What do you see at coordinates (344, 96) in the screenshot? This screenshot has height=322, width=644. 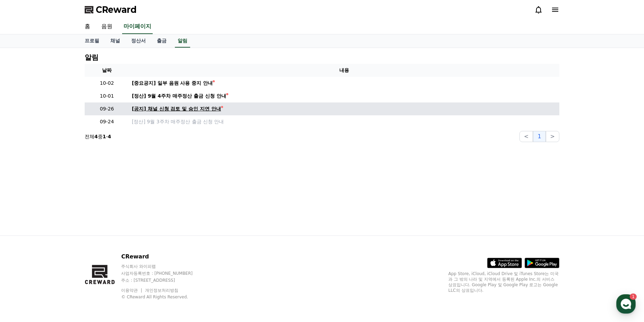 I see `a: [정산] 9월 4주차 매주정산 출금 신청 안내` at bounding box center [344, 96].